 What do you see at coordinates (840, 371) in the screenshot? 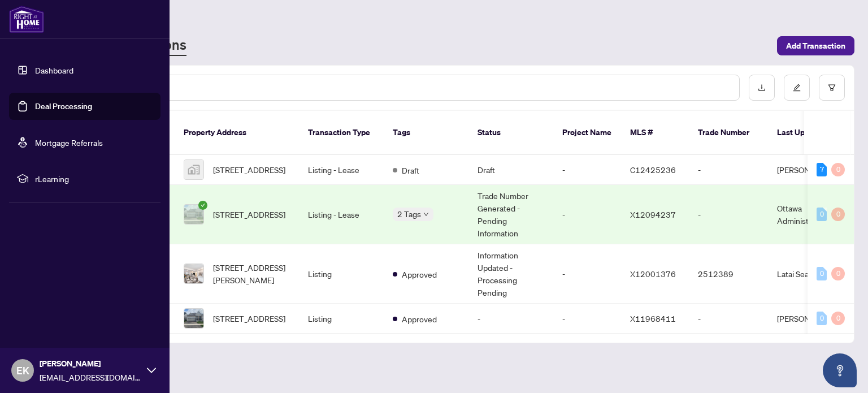
I see `button: Open asap` at bounding box center [840, 371].